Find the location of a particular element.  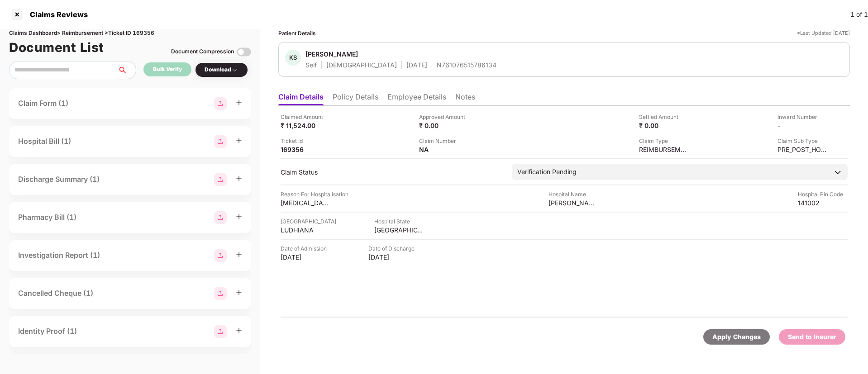

div: Hospital Name is located at coordinates (574, 194).